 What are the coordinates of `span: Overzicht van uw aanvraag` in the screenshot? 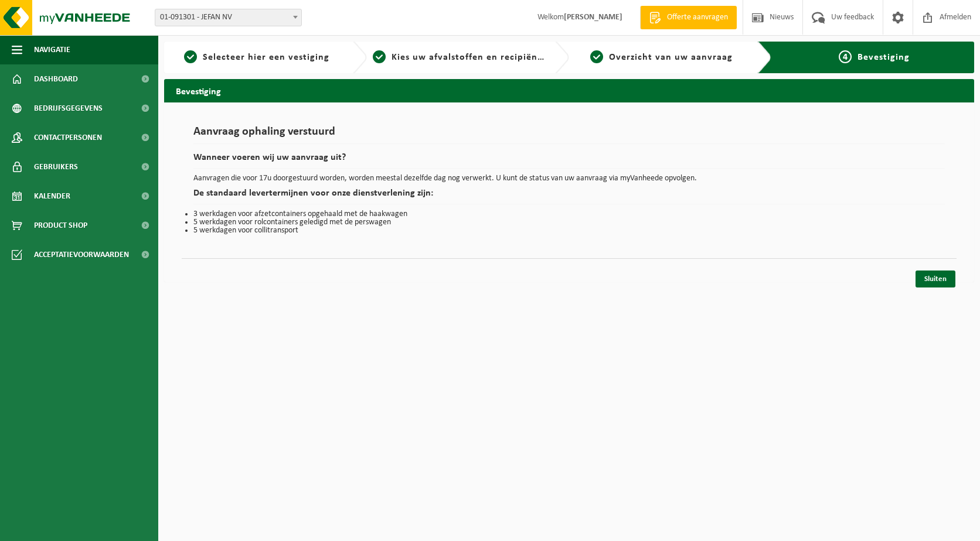 It's located at (671, 57).